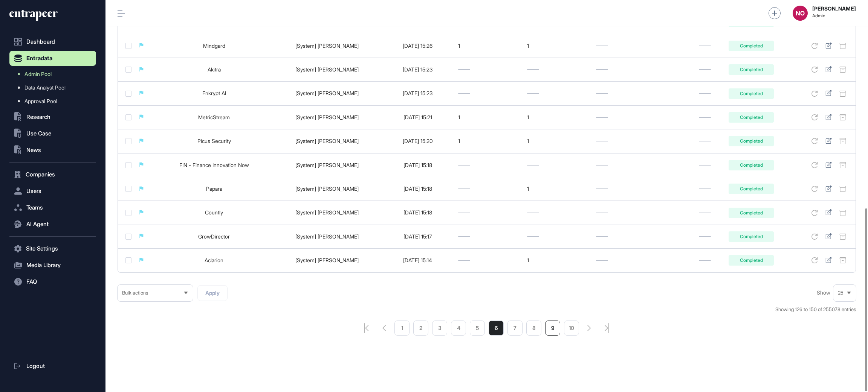 The height and width of the screenshot is (392, 868). I want to click on a: 8, so click(534, 328).